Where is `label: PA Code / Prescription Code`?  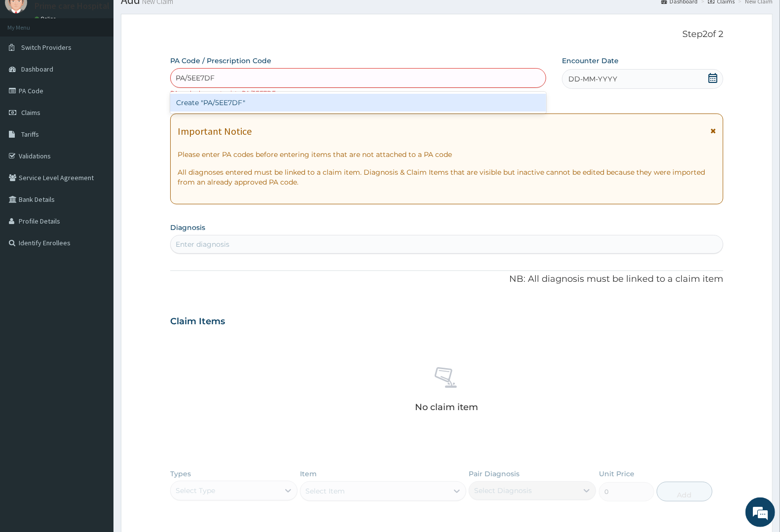
label: PA Code / Prescription Code is located at coordinates (220, 61).